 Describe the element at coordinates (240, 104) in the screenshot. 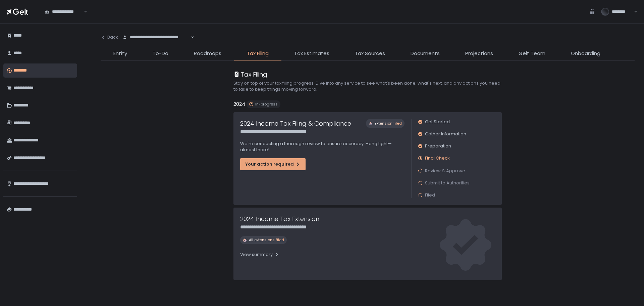

I see `h2: 2024` at that location.